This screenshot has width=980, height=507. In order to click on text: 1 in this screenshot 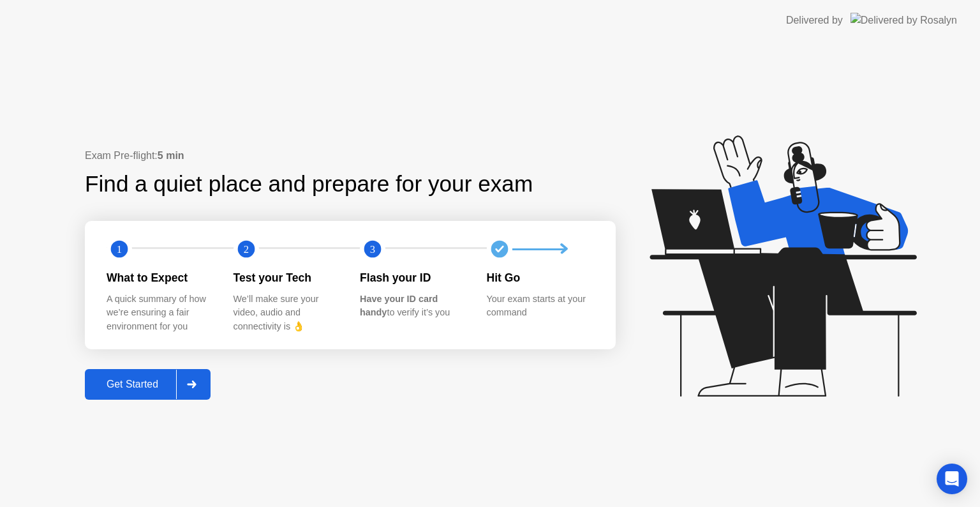, I will do `click(119, 249)`.